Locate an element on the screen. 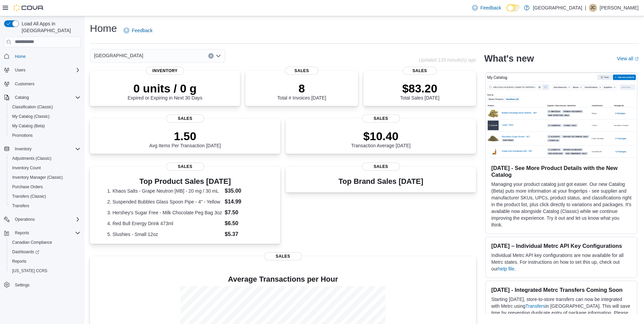 This screenshot has height=324, width=644. button: Promotions is located at coordinates (45, 135).